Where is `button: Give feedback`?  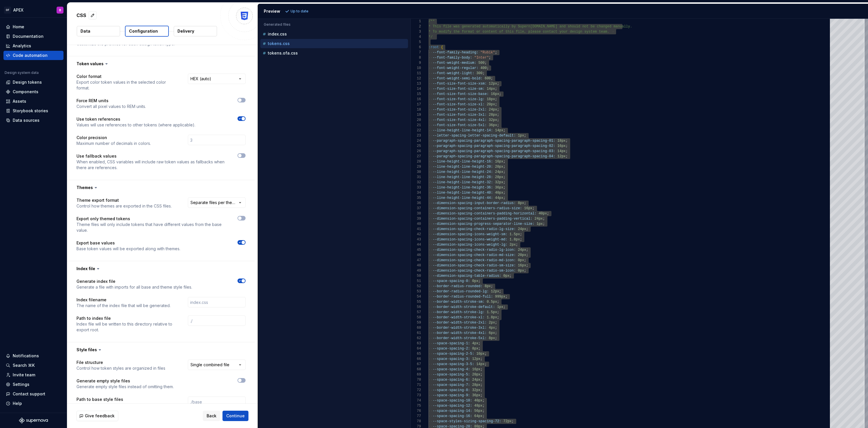
button: Give feedback is located at coordinates (97, 416).